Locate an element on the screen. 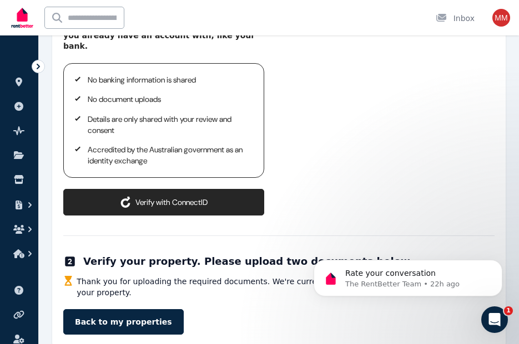 This screenshot has width=519, height=344. span: 1 is located at coordinates (508, 311).